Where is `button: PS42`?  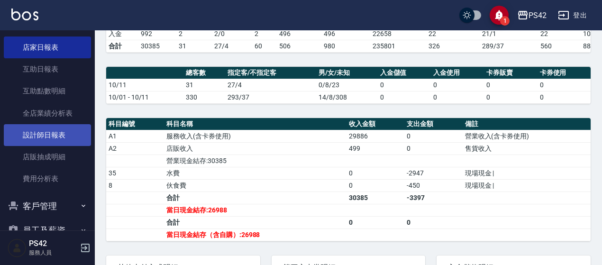 button: PS42 is located at coordinates (531, 15).